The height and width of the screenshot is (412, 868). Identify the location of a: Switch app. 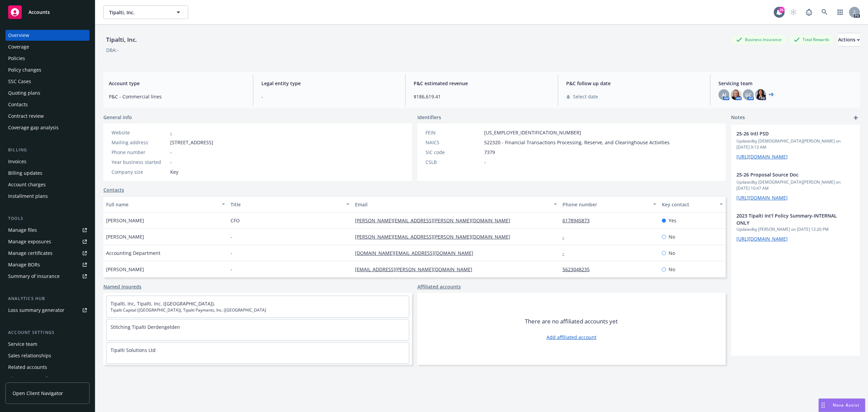
(840, 12).